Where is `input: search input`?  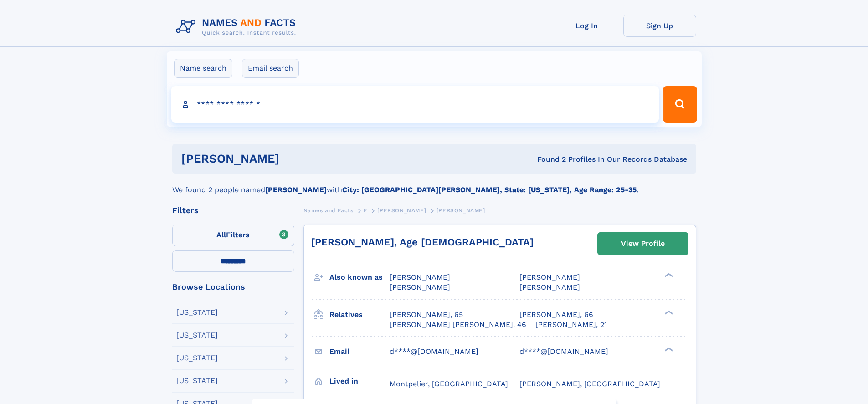 input: search input is located at coordinates (415, 104).